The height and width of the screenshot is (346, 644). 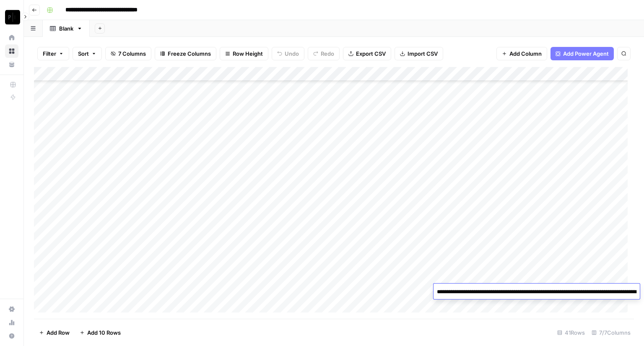 What do you see at coordinates (292, 54) in the screenshot?
I see `span: Undo` at bounding box center [292, 54].